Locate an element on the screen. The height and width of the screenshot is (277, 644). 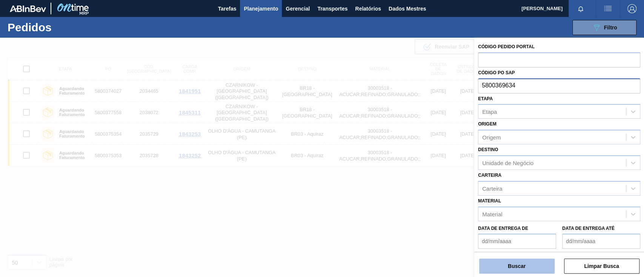
font: Filtro is located at coordinates (610, 27).